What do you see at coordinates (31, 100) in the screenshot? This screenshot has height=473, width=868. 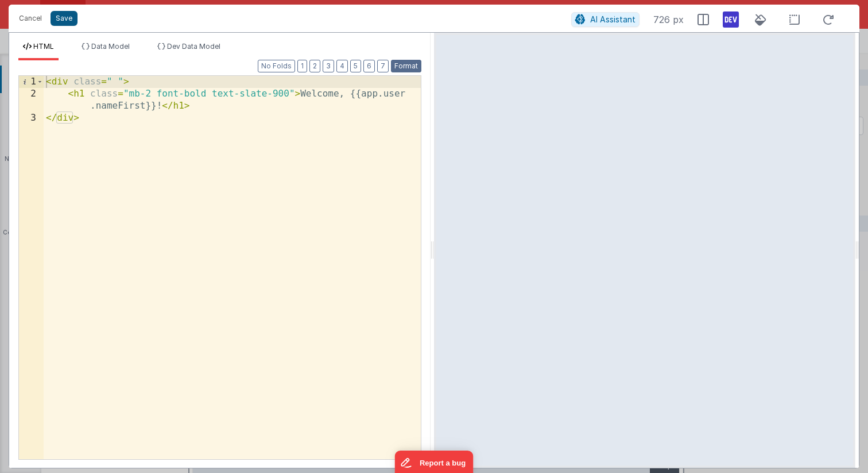 I see `div: 2` at bounding box center [31, 100].